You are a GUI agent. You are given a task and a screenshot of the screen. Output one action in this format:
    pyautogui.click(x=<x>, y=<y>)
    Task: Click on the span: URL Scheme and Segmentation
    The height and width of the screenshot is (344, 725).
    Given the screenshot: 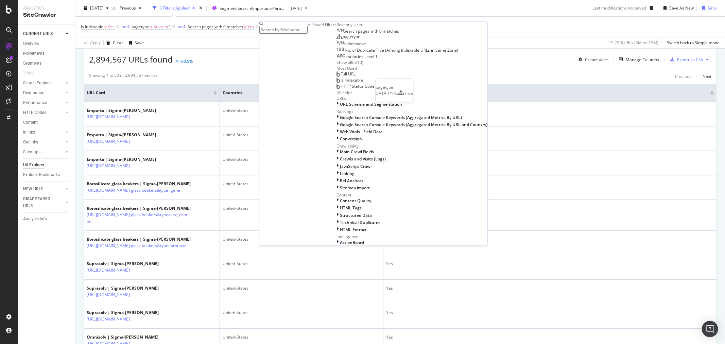 What is the action you would take?
    pyautogui.click(x=371, y=104)
    